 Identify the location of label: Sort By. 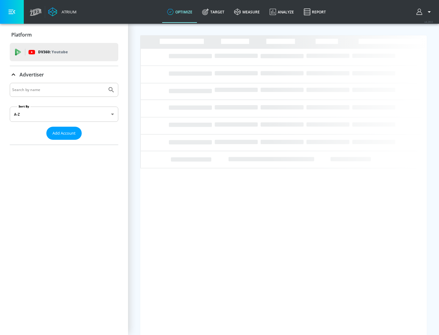
(24, 106).